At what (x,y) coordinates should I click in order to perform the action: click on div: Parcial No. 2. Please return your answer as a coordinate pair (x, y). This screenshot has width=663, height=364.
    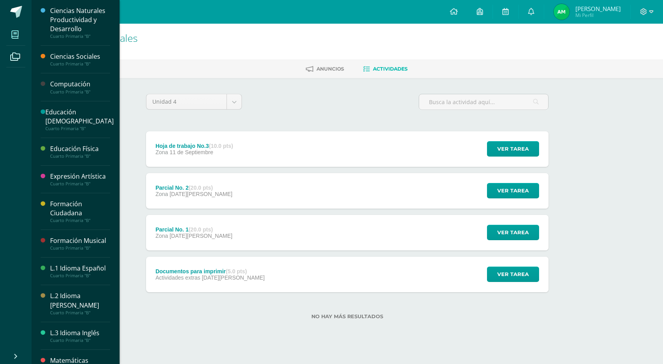
    Looking at the image, I should click on (194, 188).